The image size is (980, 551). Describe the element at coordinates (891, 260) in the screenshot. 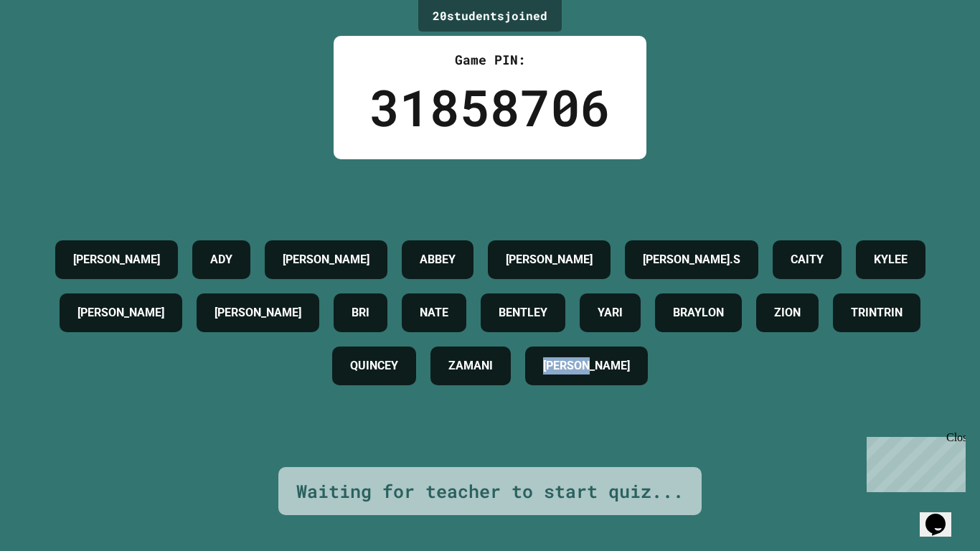

I see `h4: KYLEE` at that location.